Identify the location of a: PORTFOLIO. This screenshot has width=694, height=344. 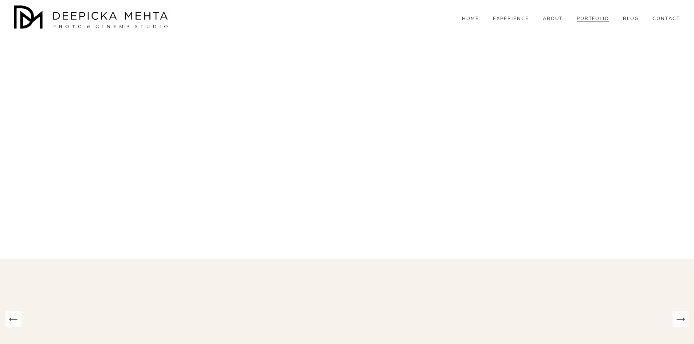
(593, 19).